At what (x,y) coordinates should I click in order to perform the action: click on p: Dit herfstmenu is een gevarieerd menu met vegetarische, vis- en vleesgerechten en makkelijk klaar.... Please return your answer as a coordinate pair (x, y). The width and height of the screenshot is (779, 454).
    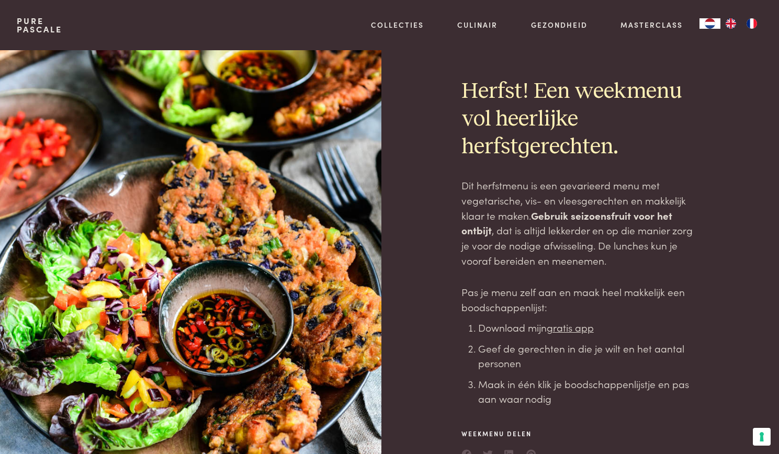
    Looking at the image, I should click on (580, 223).